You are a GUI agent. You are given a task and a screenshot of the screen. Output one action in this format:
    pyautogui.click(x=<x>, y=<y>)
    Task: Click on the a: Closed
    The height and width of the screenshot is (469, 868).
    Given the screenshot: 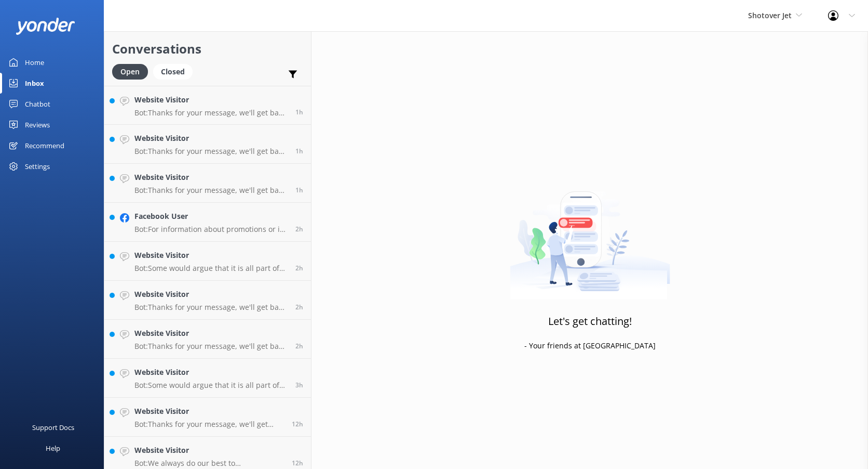 What is the action you would take?
    pyautogui.click(x=176, y=71)
    